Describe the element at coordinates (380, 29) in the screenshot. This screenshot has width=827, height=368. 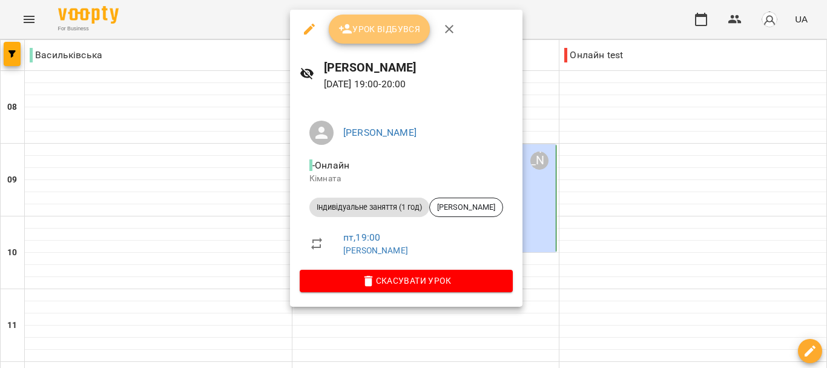
I see `span: Урок відбувся` at that location.